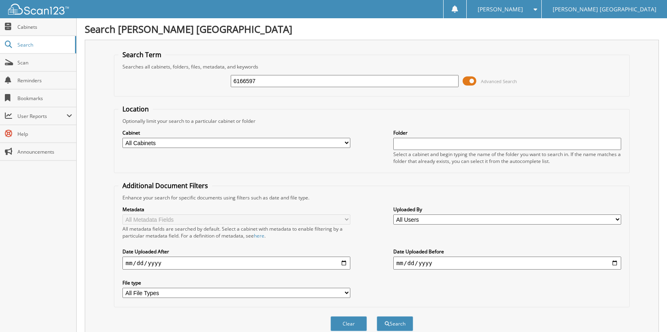 Image resolution: width=667 pixels, height=332 pixels. What do you see at coordinates (38, 9) in the screenshot?
I see `img: scan123-logo-white.svg` at bounding box center [38, 9].